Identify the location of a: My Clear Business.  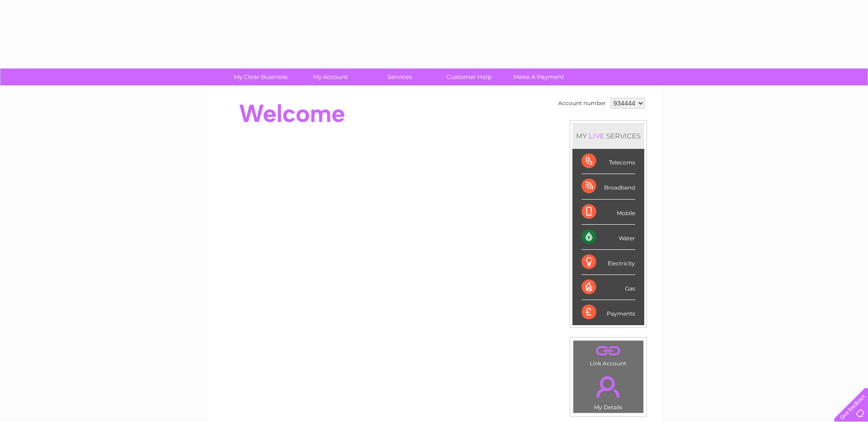
(260, 77).